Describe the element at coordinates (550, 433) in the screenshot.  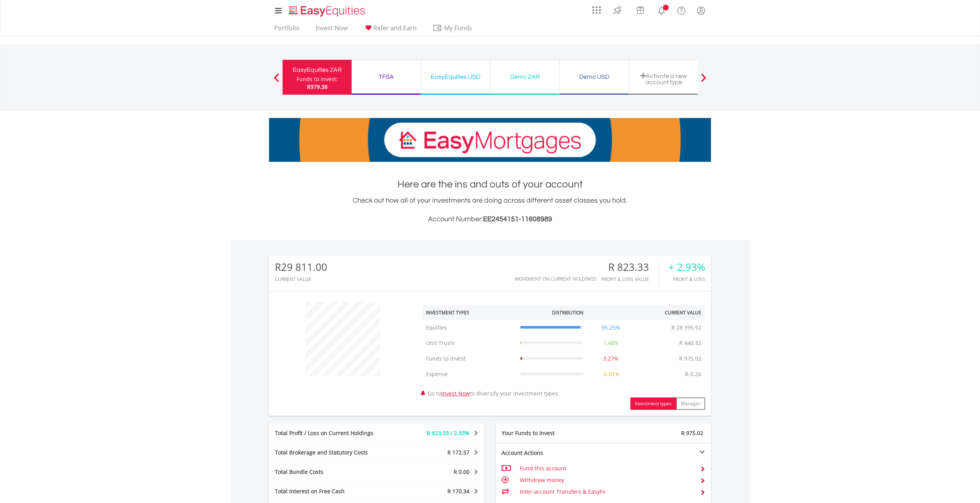
I see `div: Your Funds to Invest` at that location.